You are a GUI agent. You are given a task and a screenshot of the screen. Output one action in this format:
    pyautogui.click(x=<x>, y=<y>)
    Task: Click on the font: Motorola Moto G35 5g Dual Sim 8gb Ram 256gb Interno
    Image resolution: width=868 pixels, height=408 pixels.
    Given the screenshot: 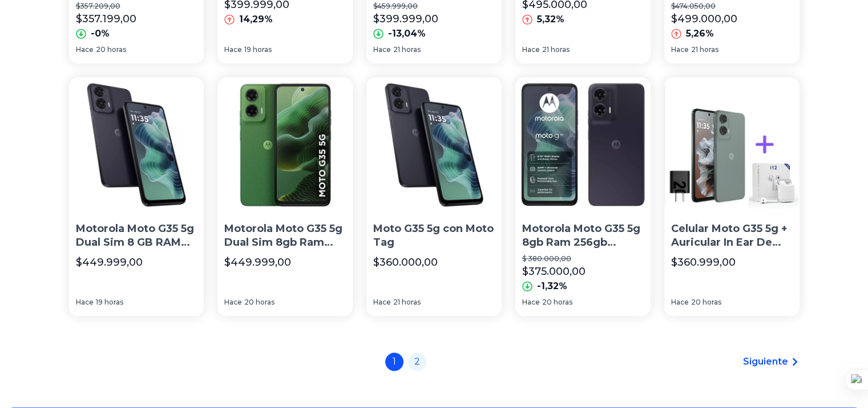 What is the action you would take?
    pyautogui.click(x=283, y=243)
    